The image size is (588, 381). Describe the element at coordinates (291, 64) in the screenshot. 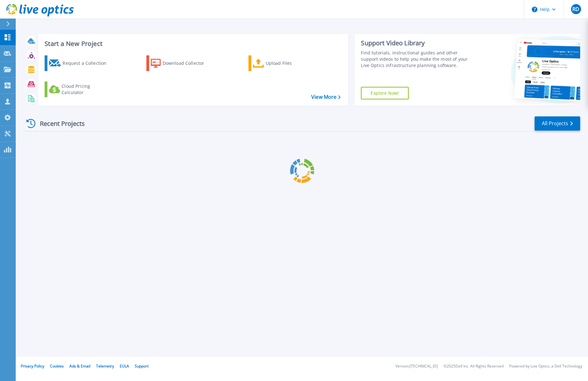

I see `div: Upload Files` at that location.